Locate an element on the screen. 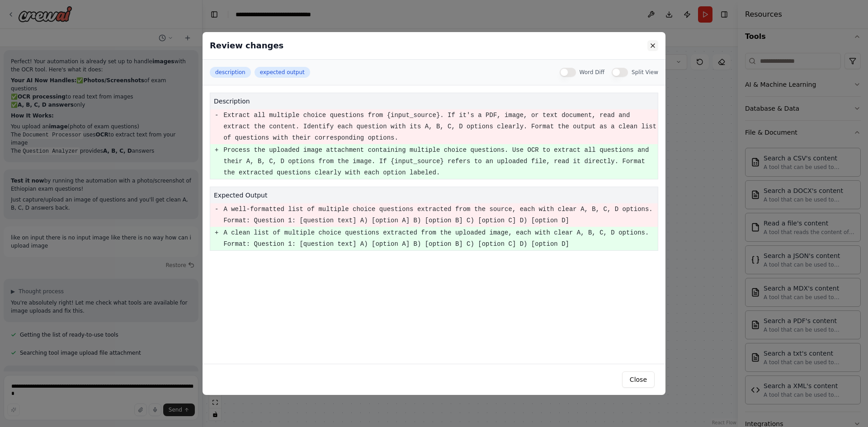 The height and width of the screenshot is (427, 868). pre: Process the uploaded image attachment containing multiple choice questions. Use OCR to extract al... is located at coordinates (441, 161).